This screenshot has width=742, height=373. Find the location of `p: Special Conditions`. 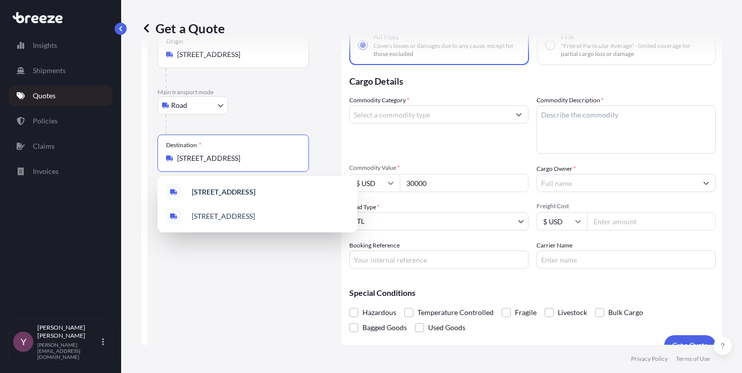

p: Special Conditions is located at coordinates (532, 293).